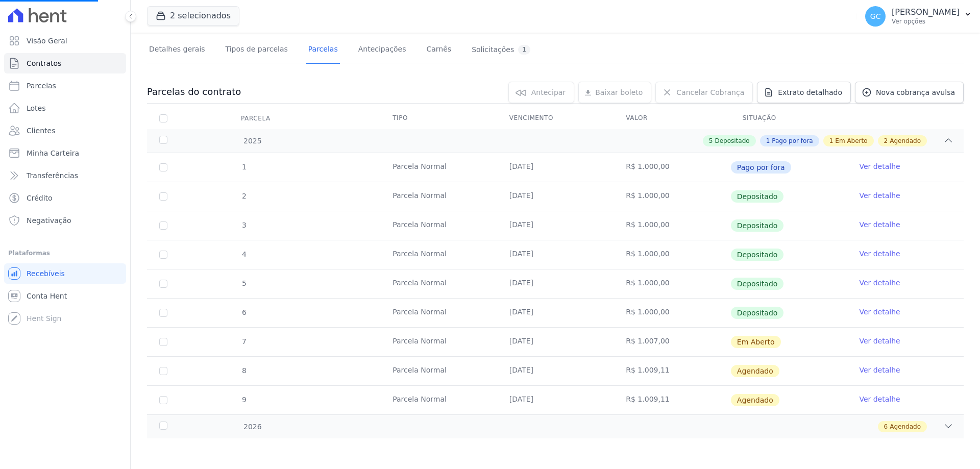  I want to click on span: Lotes, so click(37, 108).